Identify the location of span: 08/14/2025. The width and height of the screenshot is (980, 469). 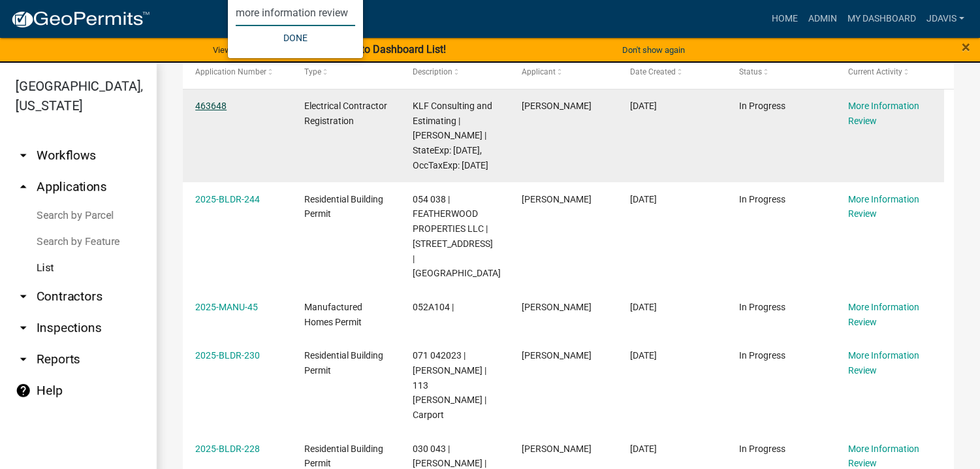
(644, 106).